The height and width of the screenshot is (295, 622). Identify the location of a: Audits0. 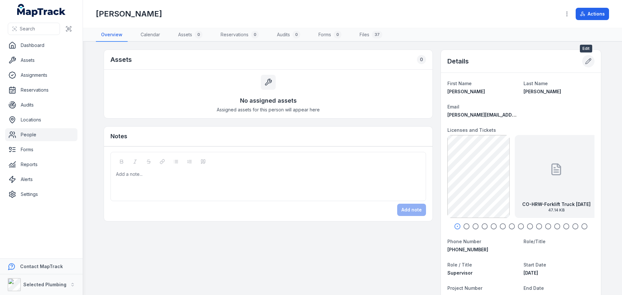
(289, 35).